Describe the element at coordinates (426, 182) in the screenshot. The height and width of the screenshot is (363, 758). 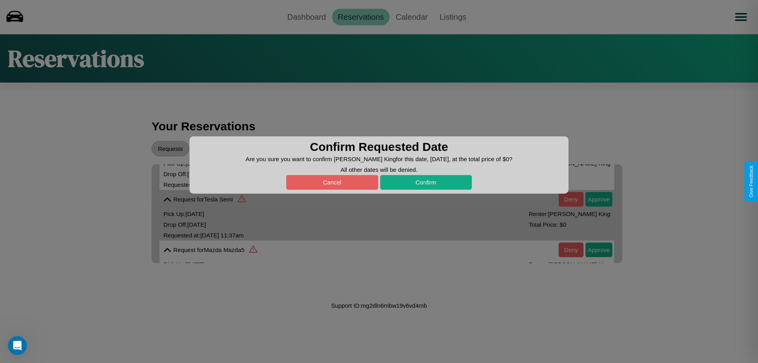
I see `button: Confirm` at that location.